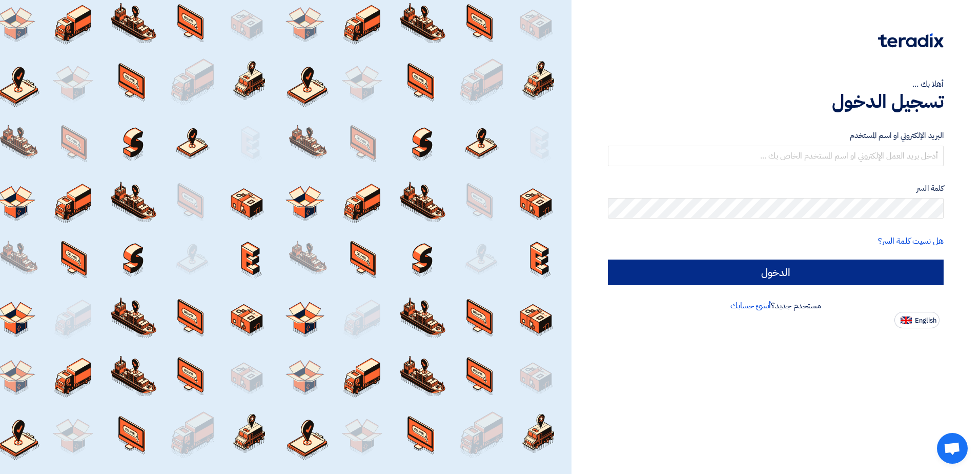  I want to click on img: Teradix logo, so click(910, 40).